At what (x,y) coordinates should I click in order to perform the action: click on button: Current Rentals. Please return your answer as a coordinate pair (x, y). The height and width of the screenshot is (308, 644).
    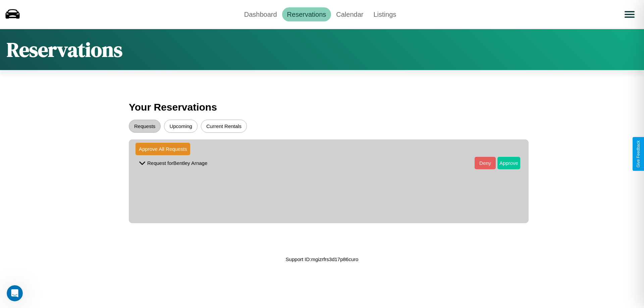
    Looking at the image, I should click on (224, 126).